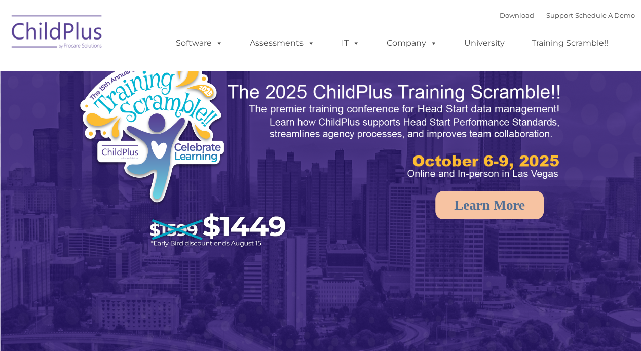 Image resolution: width=641 pixels, height=351 pixels. What do you see at coordinates (605, 15) in the screenshot?
I see `a: Schedule A Demo` at bounding box center [605, 15].